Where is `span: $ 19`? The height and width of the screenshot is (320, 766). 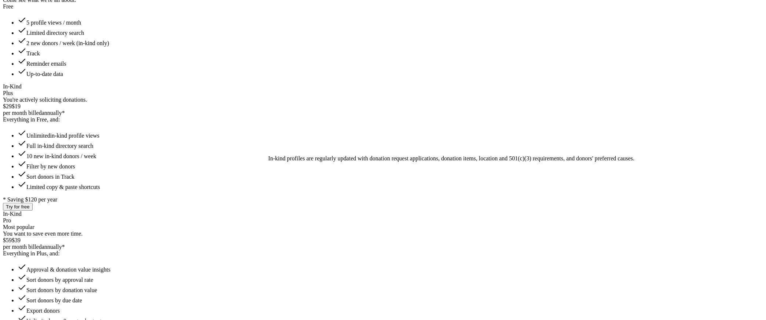
span: $ 19 is located at coordinates (16, 106).